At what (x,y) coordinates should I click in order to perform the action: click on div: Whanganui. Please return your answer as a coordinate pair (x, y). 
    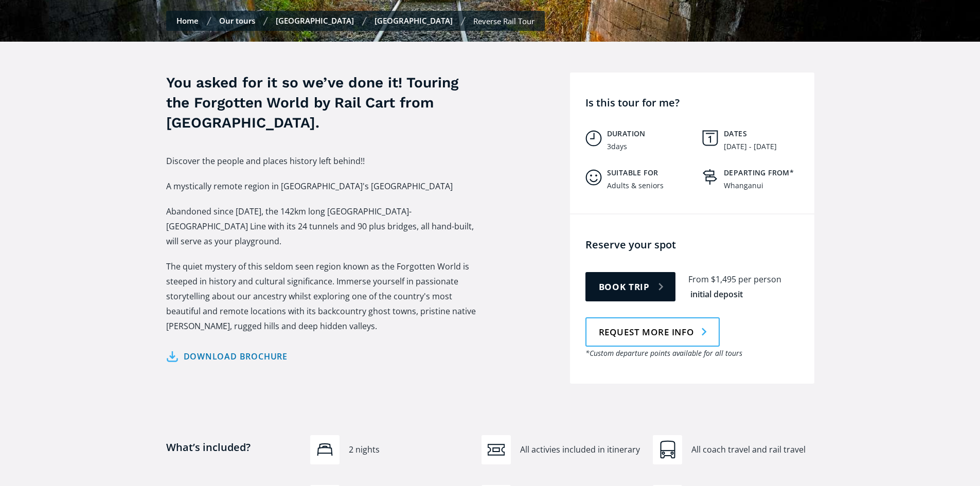
    Looking at the image, I should click on (744, 185).